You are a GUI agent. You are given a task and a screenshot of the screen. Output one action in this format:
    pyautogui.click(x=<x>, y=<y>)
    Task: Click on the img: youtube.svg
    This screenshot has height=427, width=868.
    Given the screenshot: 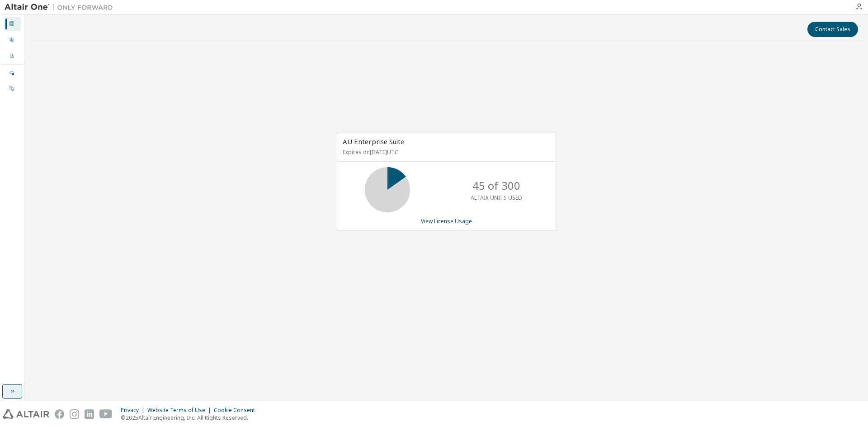 What is the action you would take?
    pyautogui.click(x=105, y=415)
    